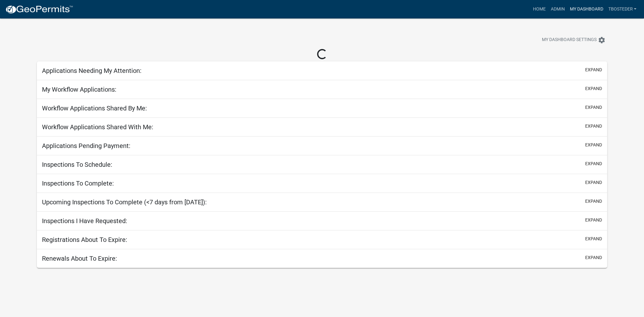  What do you see at coordinates (85, 240) in the screenshot?
I see `h5: Registrations About To Expire:` at bounding box center [85, 240].